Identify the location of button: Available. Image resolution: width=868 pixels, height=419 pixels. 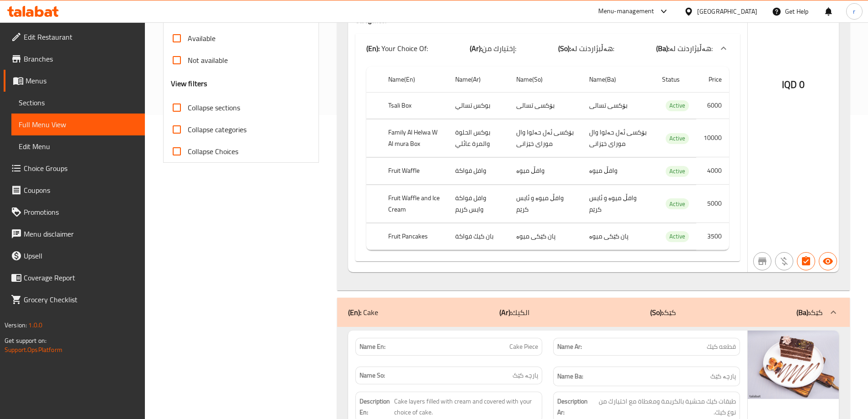
(827, 261).